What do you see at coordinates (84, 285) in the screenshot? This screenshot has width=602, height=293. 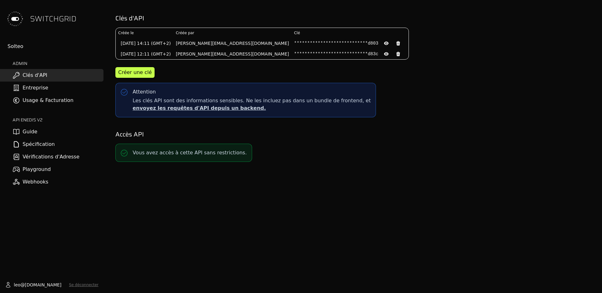 I see `button: Se déconnecter` at bounding box center [84, 285].